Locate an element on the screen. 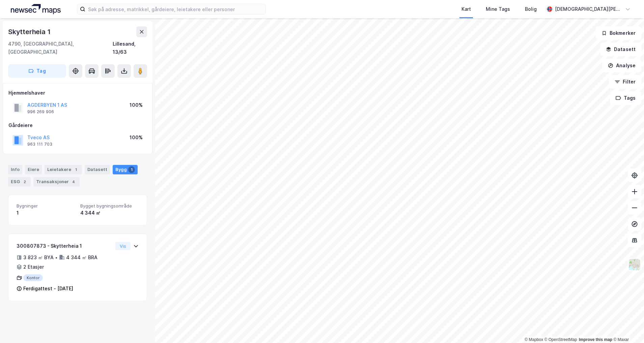 Image resolution: width=644 pixels, height=343 pixels. button: Filter is located at coordinates (625, 82).